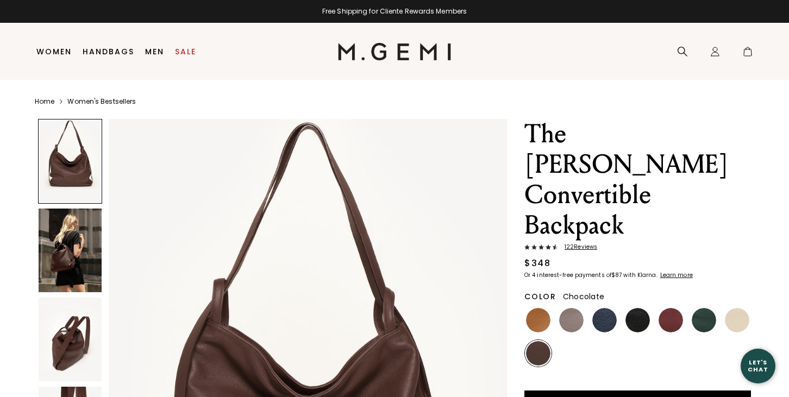  I want to click on img: Warm Gray, so click(571, 320).